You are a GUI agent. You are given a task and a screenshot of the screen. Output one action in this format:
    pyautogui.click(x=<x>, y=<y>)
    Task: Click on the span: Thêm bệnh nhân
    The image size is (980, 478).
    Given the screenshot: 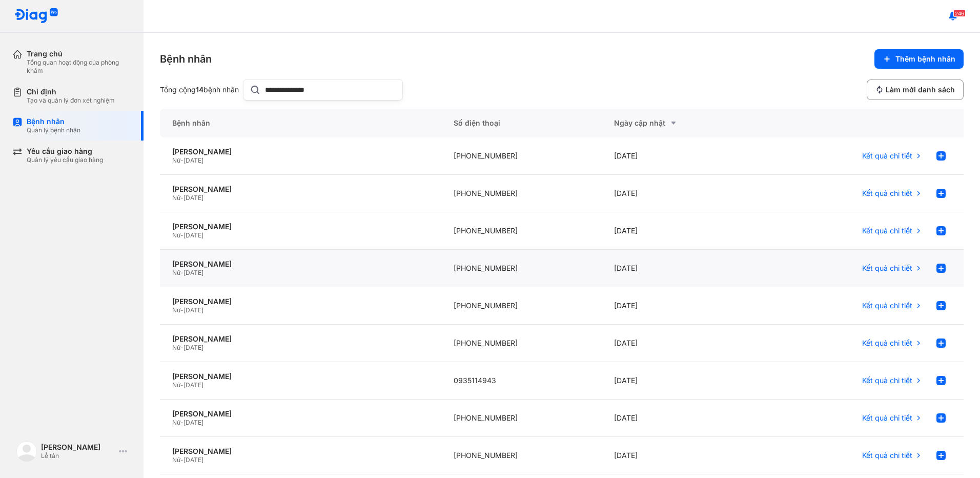 What is the action you would take?
    pyautogui.click(x=925, y=59)
    